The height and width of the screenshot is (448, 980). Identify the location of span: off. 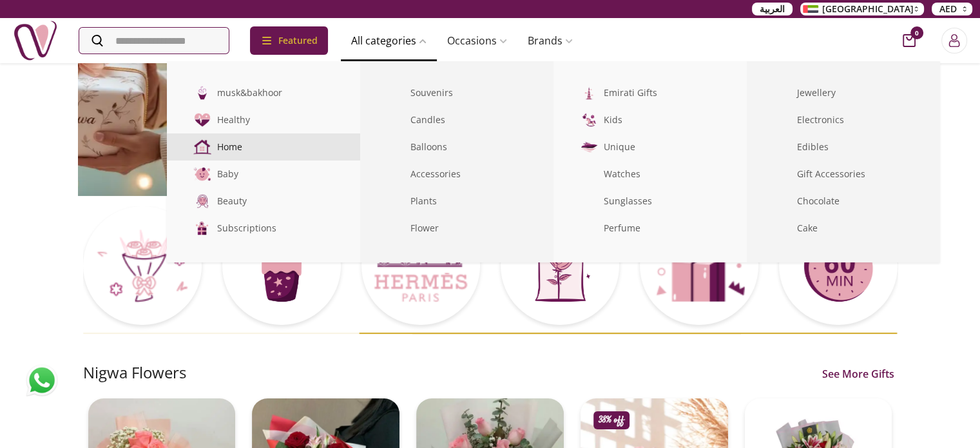
(620, 420).